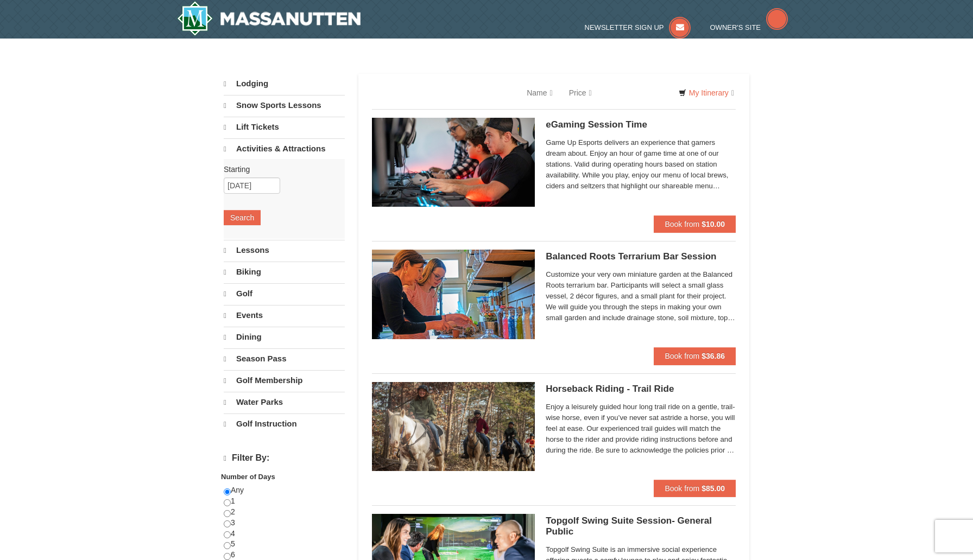 This screenshot has width=973, height=560. Describe the element at coordinates (749, 27) in the screenshot. I see `a: Owner's Site` at that location.